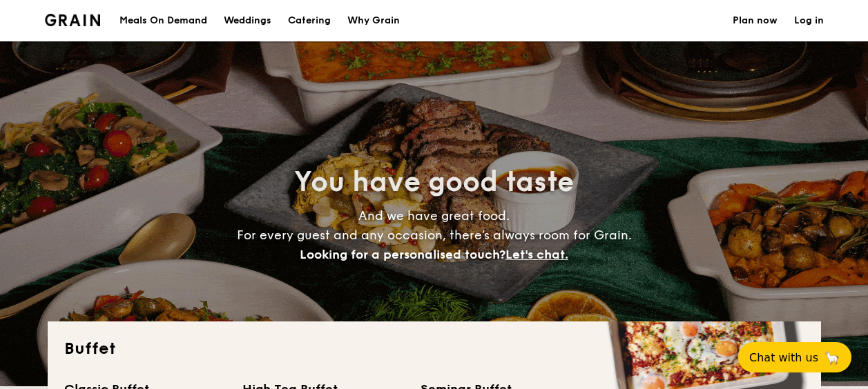 This screenshot has width=868, height=389. What do you see at coordinates (795, 358) in the screenshot?
I see `button: Chat with us🦙` at bounding box center [795, 358].